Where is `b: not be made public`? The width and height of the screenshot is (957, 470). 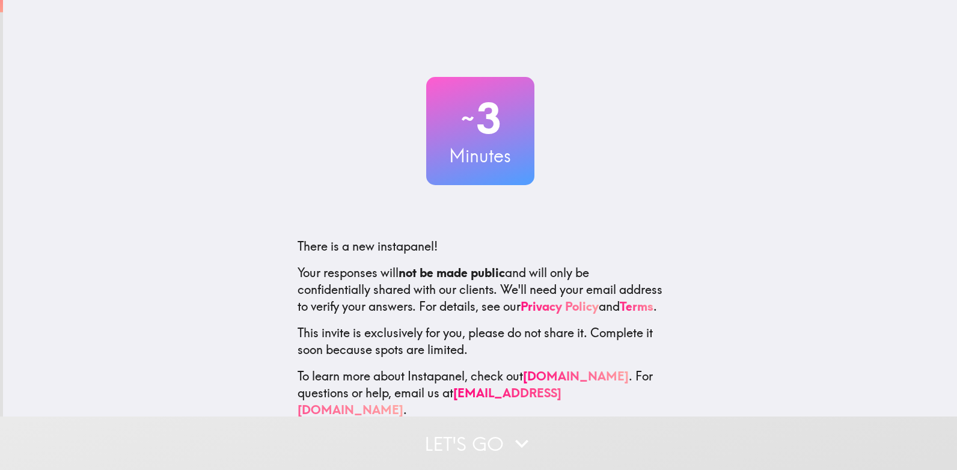
b: not be made public is located at coordinates (452, 272).